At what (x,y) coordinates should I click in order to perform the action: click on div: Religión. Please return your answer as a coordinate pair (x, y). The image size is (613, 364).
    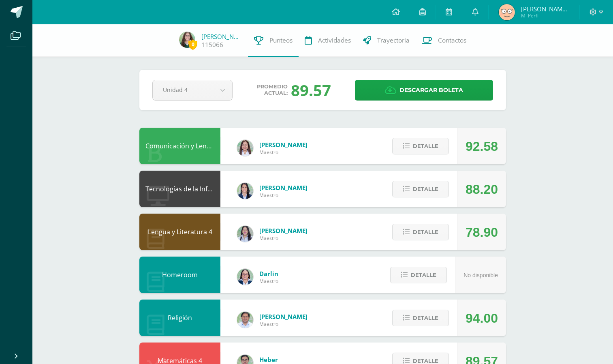
    Looking at the image, I should click on (180, 317).